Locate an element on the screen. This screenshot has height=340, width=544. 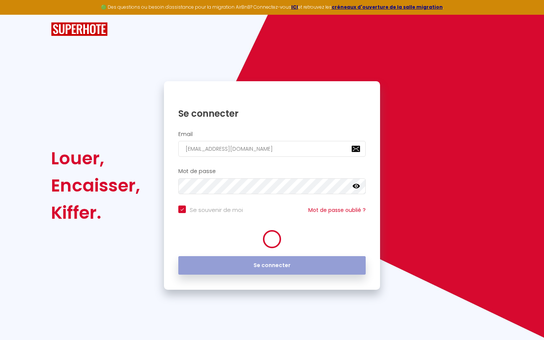
a: Mot de passe oublié ? is located at coordinates (337, 210).